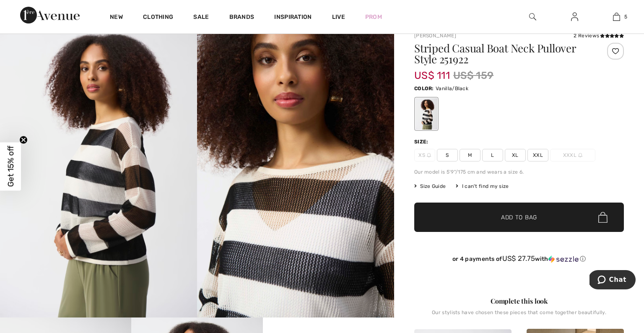 This screenshot has width=644, height=333. I want to click on img: Striped Casual Boat Neck Pullover Style 251922. 2, so click(295, 169).